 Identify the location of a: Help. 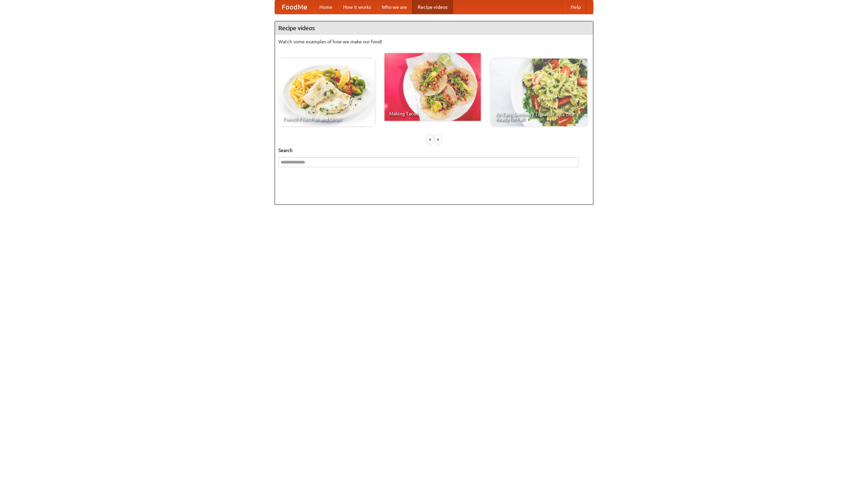
(576, 7).